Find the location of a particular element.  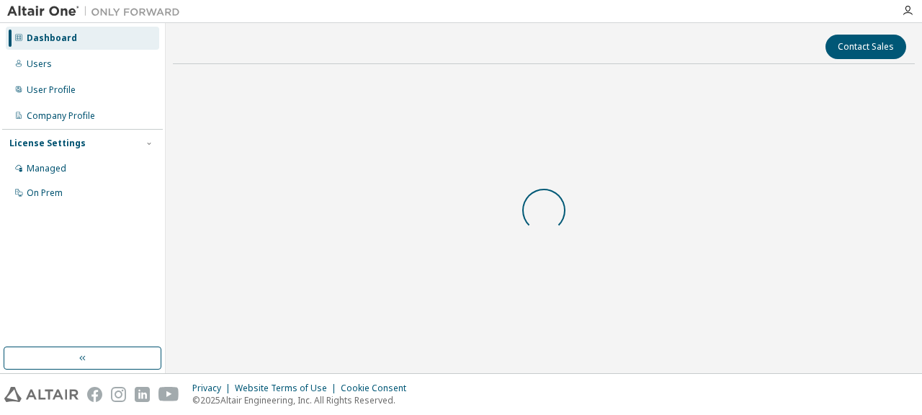

p: © 2025 Altair Engineering, Inc. All Rights Reserved. is located at coordinates (303, 400).